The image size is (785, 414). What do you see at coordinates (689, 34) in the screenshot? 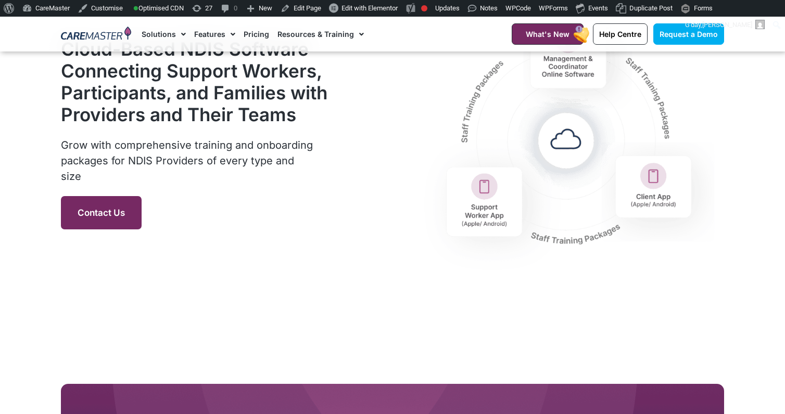
I see `span: Request a Demo` at bounding box center [689, 34].